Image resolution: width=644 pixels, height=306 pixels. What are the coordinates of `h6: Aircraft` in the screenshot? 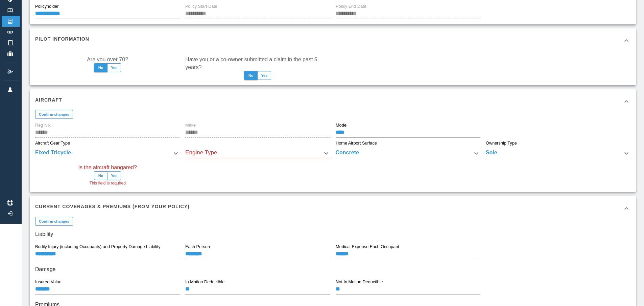 It's located at (48, 100).